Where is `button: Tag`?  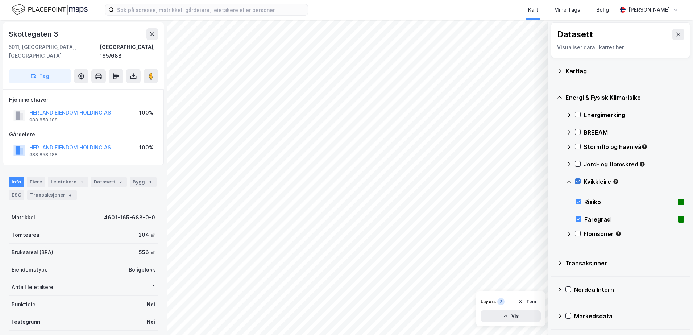 button: Tag is located at coordinates (40, 76).